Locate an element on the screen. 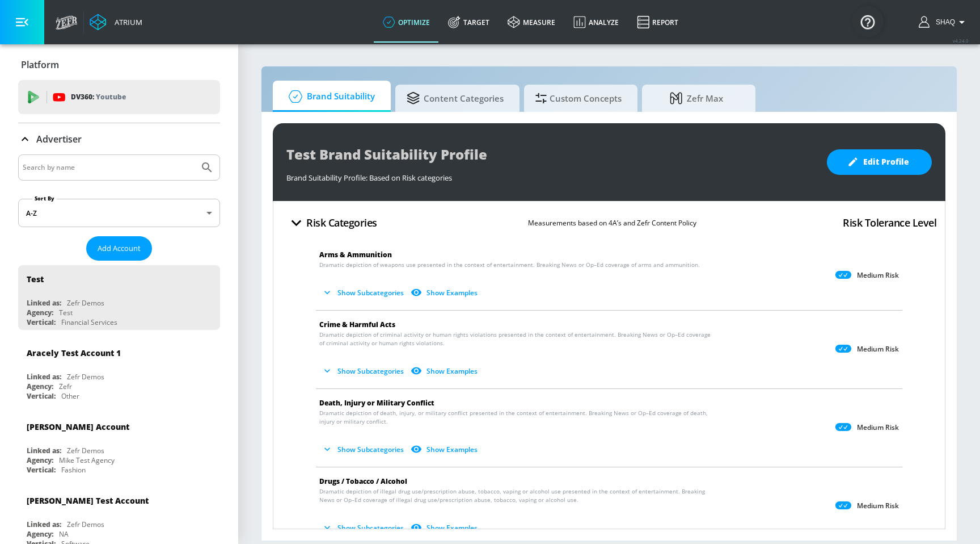 The width and height of the screenshot is (980, 544). div: Platform is located at coordinates (119, 65).